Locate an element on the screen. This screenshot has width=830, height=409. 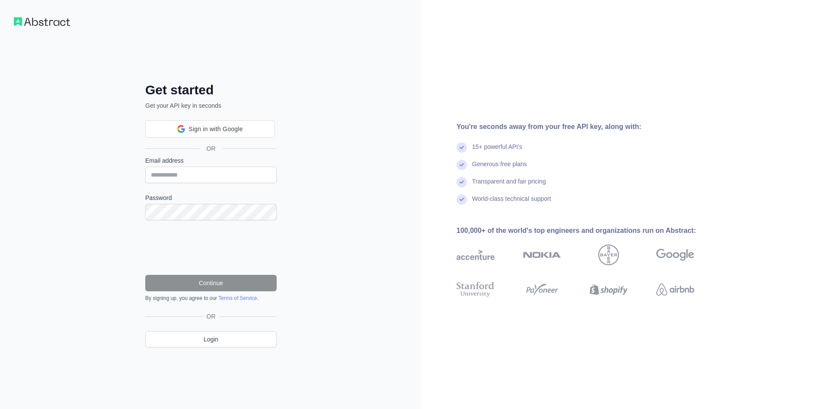
label: Password is located at coordinates (211, 198).